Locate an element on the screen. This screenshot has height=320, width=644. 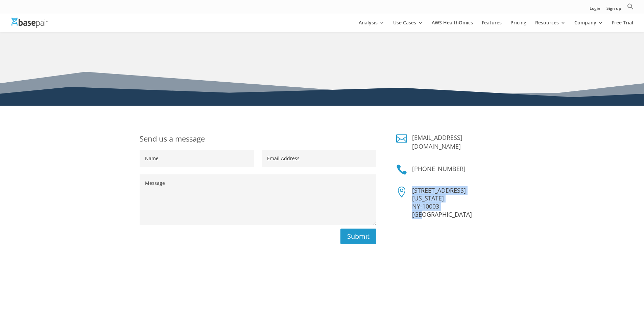
a: Search Icon Link is located at coordinates (631, 8).